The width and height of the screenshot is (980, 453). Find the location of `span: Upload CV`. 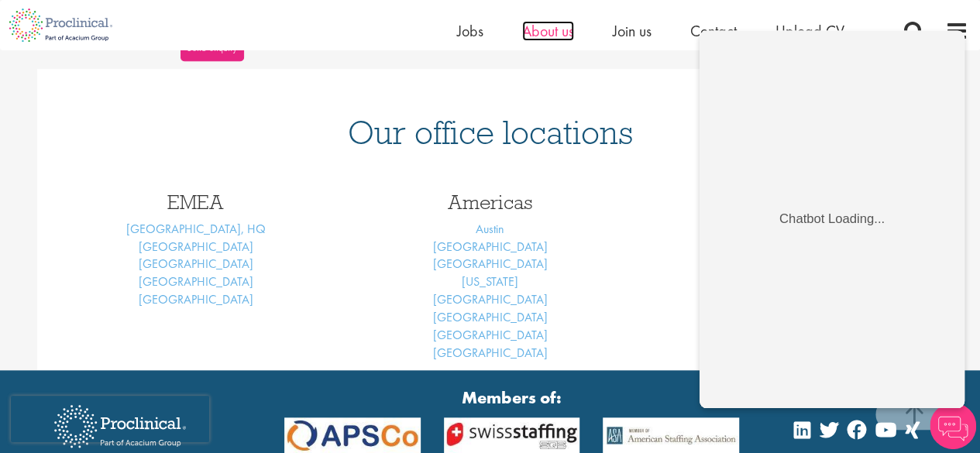

span: Upload CV is located at coordinates (809, 31).